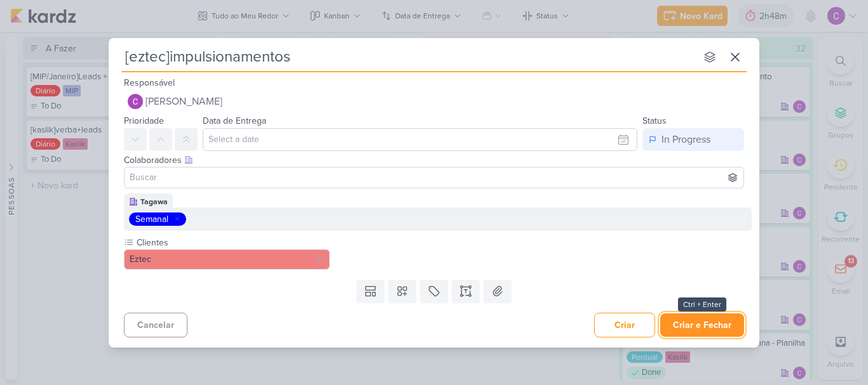 This screenshot has width=868, height=385. What do you see at coordinates (685, 139) in the screenshot?
I see `div: In Progress` at bounding box center [685, 139].